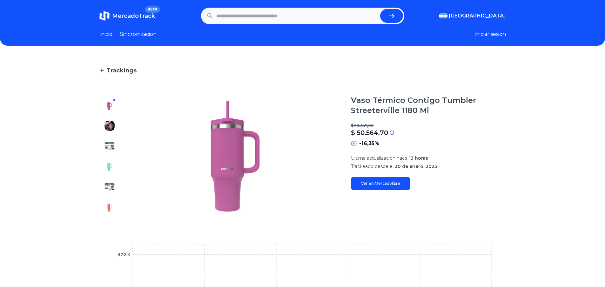 The height and width of the screenshot is (287, 605). What do you see at coordinates (124, 254) in the screenshot?
I see `tspan: $70 K` at bounding box center [124, 254].